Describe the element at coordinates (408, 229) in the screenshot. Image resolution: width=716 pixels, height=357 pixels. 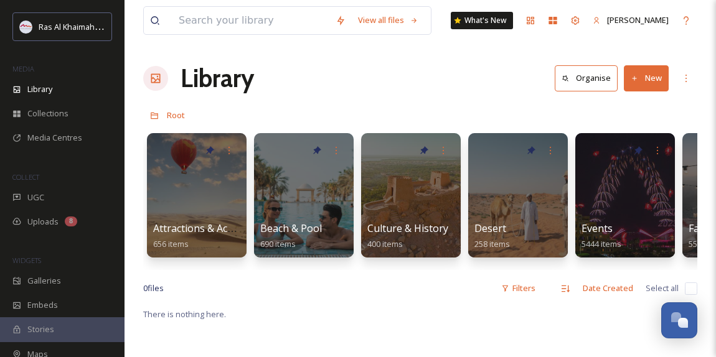
I see `span: Culture & History` at that location.